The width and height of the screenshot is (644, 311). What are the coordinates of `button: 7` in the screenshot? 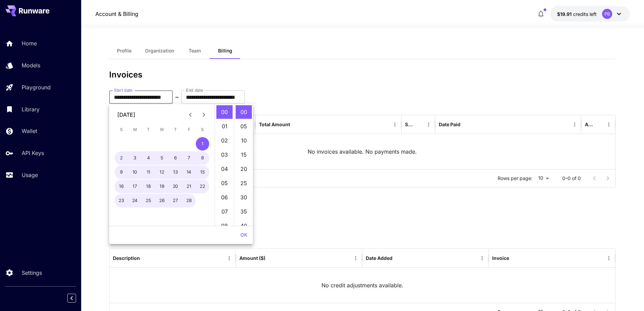 It's located at (189, 158).